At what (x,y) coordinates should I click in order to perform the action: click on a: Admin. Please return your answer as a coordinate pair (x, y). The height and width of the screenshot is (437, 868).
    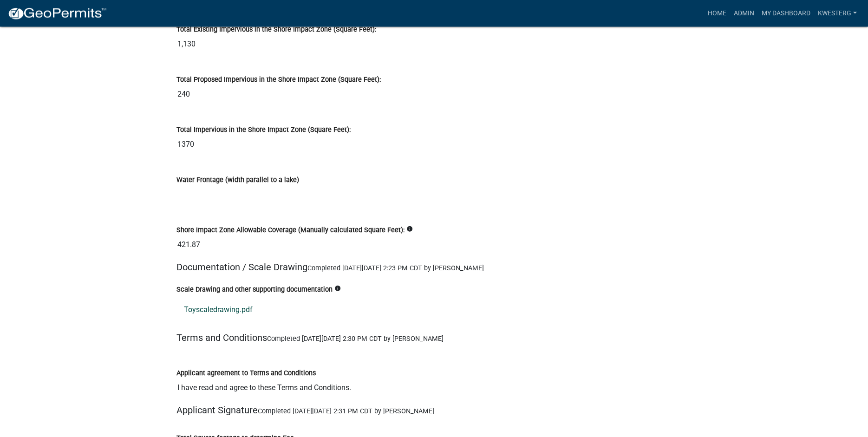
    Looking at the image, I should click on (744, 14).